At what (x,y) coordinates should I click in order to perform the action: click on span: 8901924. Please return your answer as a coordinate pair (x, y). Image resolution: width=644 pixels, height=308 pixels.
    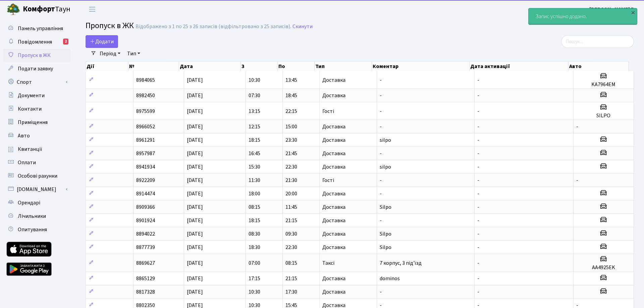
    Looking at the image, I should click on (146, 220).